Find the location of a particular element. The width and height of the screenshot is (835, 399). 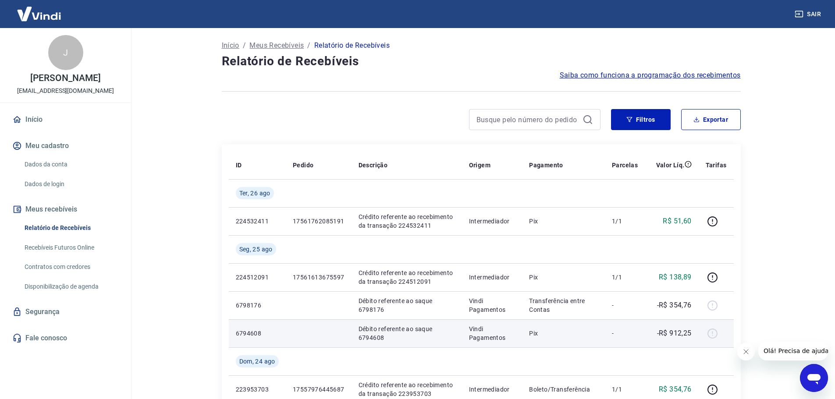

p: Crédito referente ao recebimento da transação 224532411 is located at coordinates (407, 221).